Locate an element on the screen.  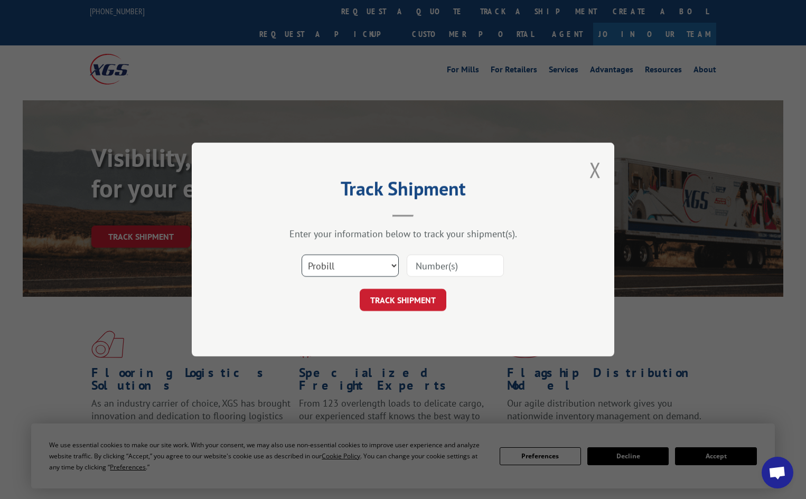
div: Enter your information below to track your shipment(s). is located at coordinates (403, 234).